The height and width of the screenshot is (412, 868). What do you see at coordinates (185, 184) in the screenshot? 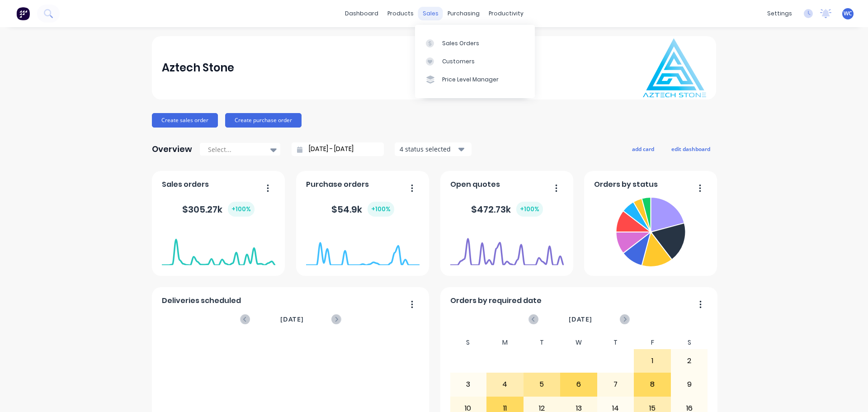
I see `span: Sales orders` at bounding box center [185, 184].